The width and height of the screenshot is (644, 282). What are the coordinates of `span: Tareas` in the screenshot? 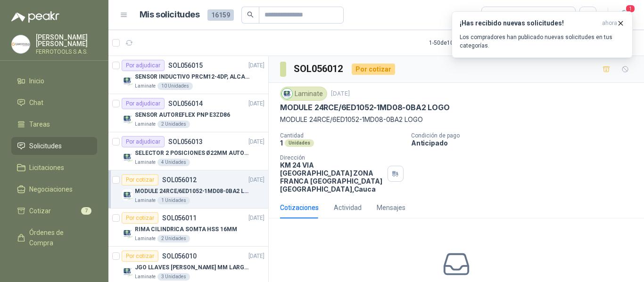 It's located at (40, 124).